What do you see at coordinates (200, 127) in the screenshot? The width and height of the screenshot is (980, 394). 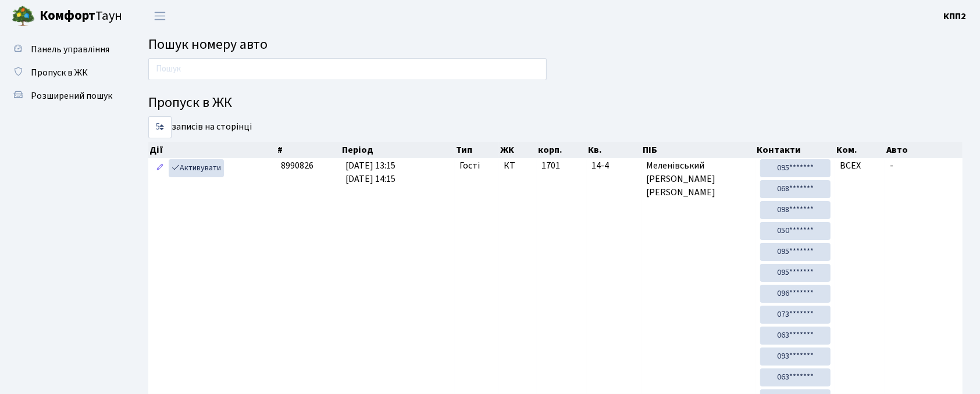 I see `label: записів на сторінці` at bounding box center [200, 127].